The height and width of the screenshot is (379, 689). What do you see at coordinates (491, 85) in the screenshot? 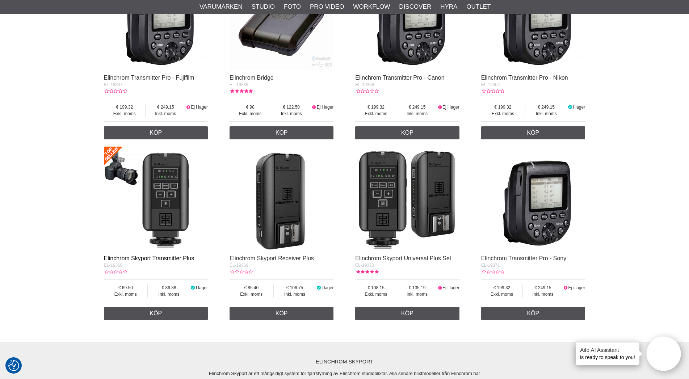
I see `span: EL-19367` at bounding box center [491, 85].